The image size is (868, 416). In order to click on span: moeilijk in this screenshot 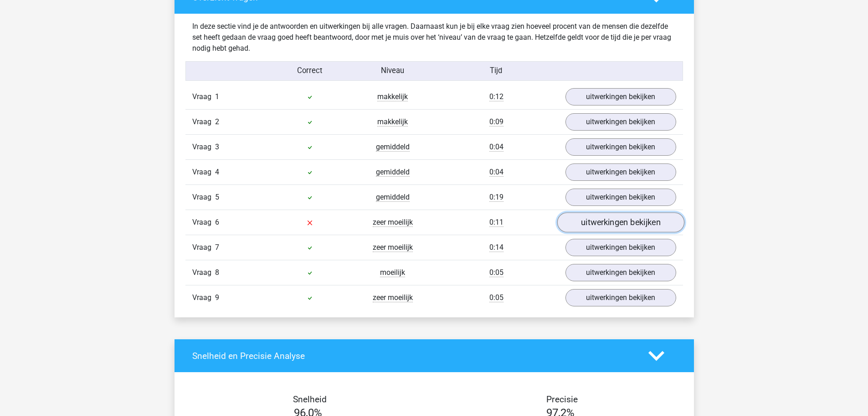, I will do `click(392, 273)`.